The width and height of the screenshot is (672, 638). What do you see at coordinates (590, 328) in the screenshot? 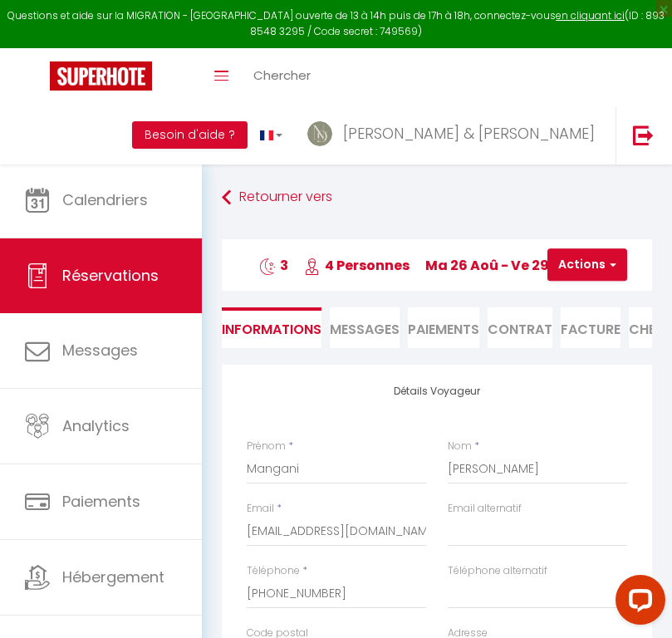
I see `li: Facture` at bounding box center [590, 328].